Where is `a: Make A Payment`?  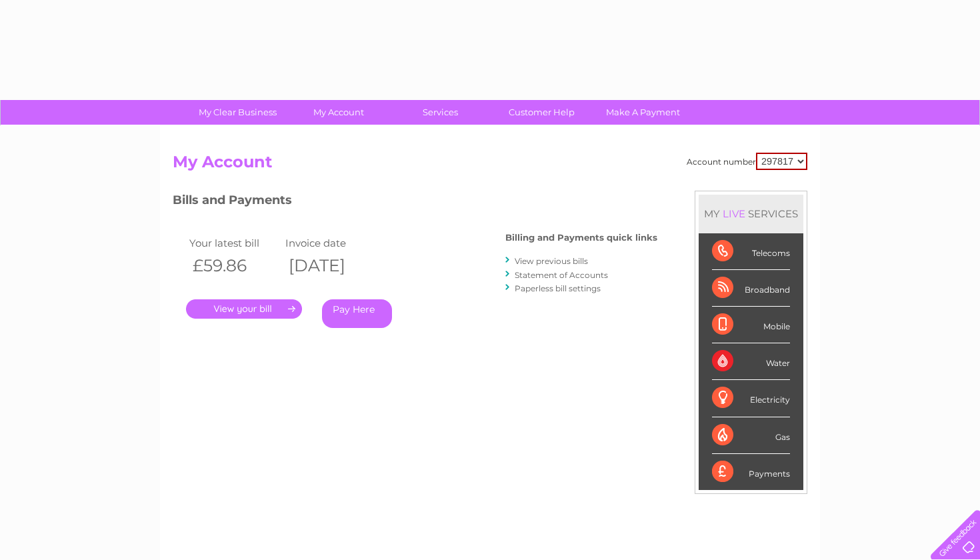
a: Make A Payment is located at coordinates (643, 112).